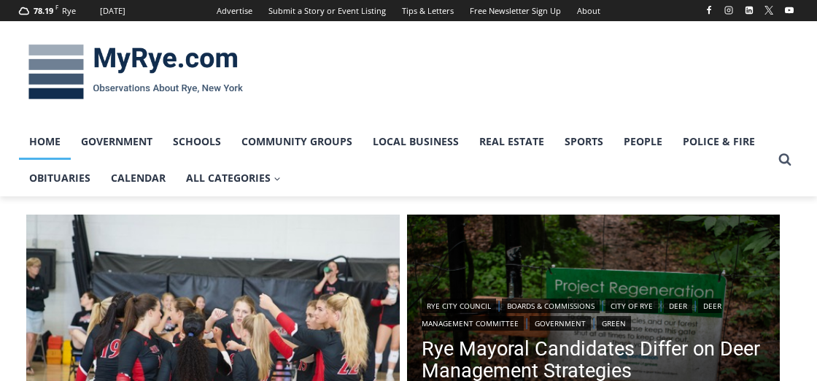 This screenshot has height=381, width=817. What do you see at coordinates (395, 160) in the screenshot?
I see `nav: Primary Navigation` at bounding box center [395, 160].